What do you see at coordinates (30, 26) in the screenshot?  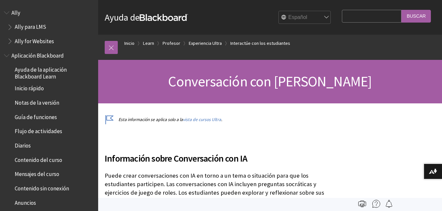 I see `span: Ally para LMS` at bounding box center [30, 26].